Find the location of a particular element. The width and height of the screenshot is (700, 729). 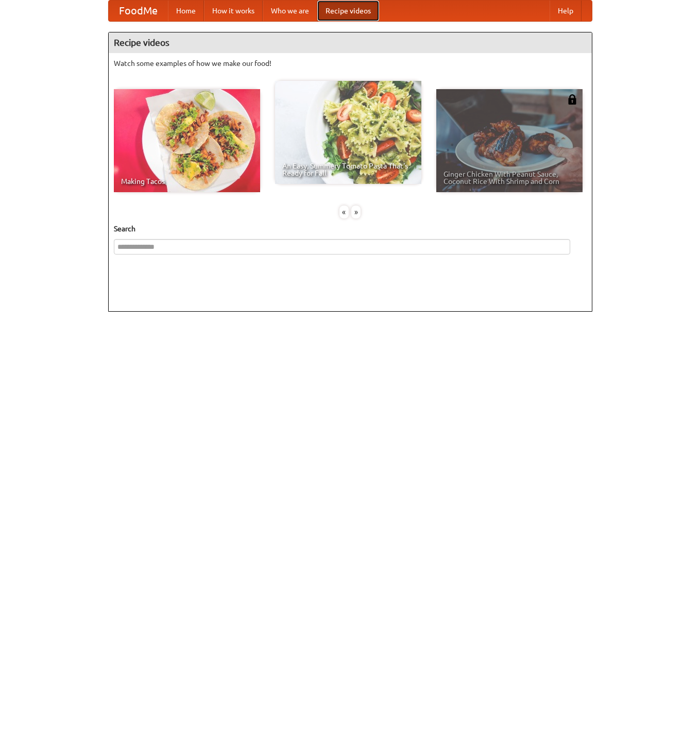

a: Who we are is located at coordinates (290, 11).